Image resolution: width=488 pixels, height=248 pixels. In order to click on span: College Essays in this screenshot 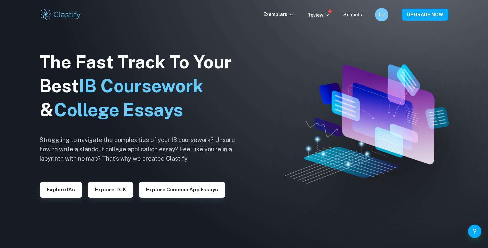, I will do `click(118, 110)`.